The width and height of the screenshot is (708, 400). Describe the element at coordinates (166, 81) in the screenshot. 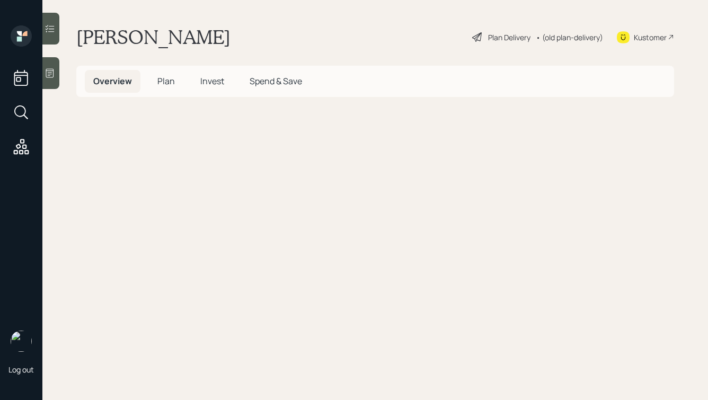

I see `span: Plan` at that location.